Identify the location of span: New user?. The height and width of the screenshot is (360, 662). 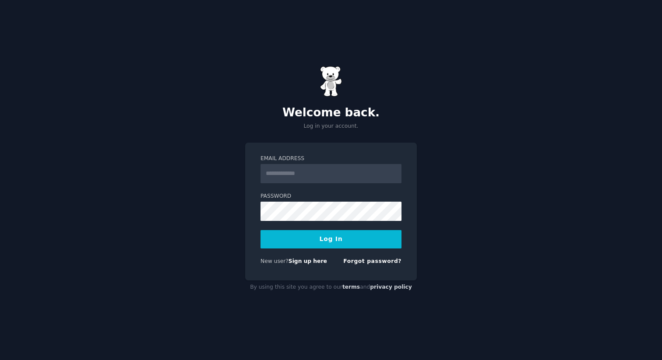
(275, 261).